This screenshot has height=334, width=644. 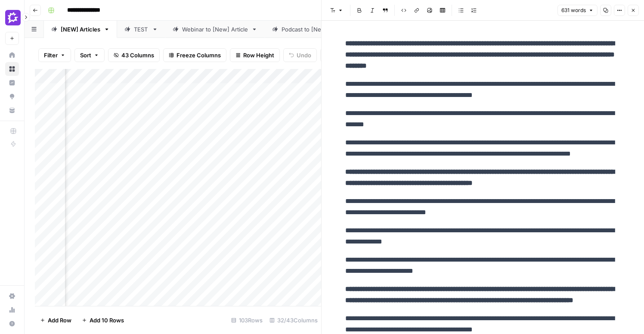 I want to click on button: Sort, so click(x=89, y=56).